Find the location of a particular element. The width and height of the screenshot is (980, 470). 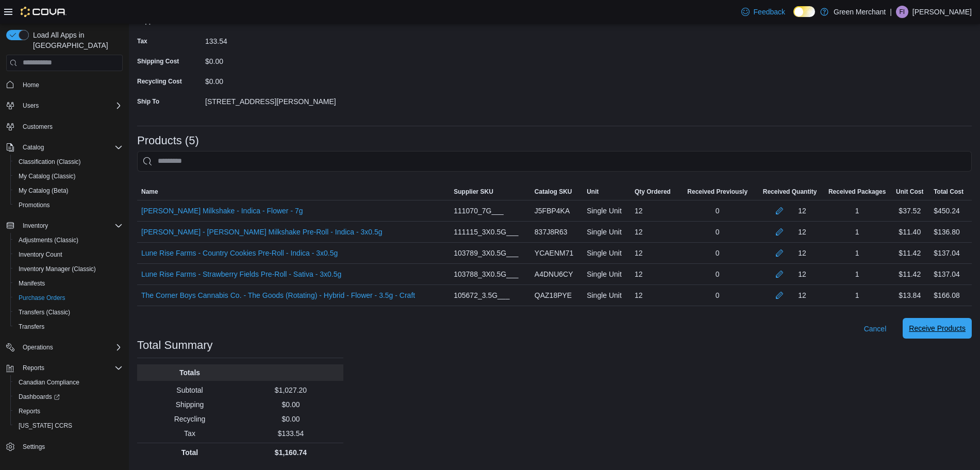

p: $133.54 is located at coordinates (291, 433).